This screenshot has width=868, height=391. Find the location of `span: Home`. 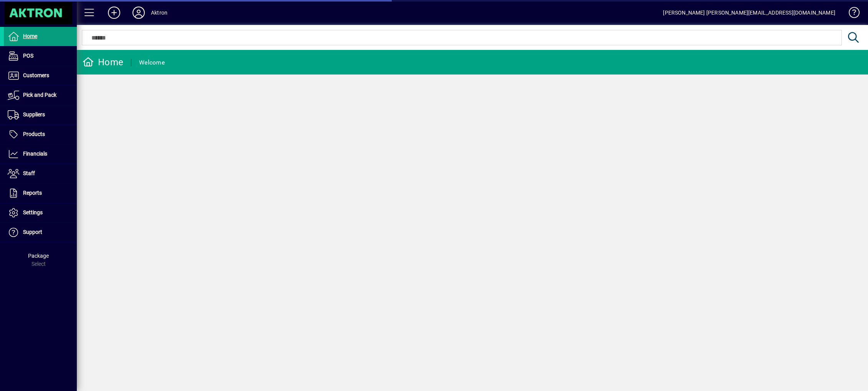

span: Home is located at coordinates (30, 36).